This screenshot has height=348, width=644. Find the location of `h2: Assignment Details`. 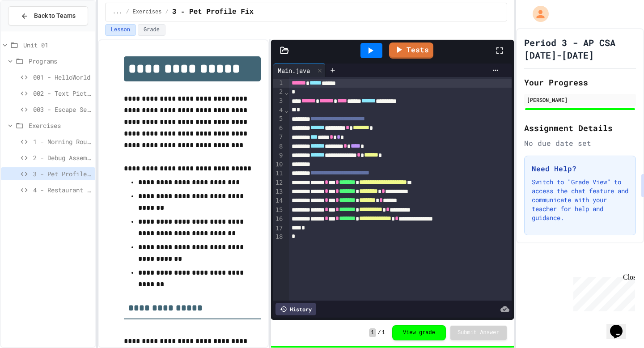

h2: Assignment Details is located at coordinates (580, 128).